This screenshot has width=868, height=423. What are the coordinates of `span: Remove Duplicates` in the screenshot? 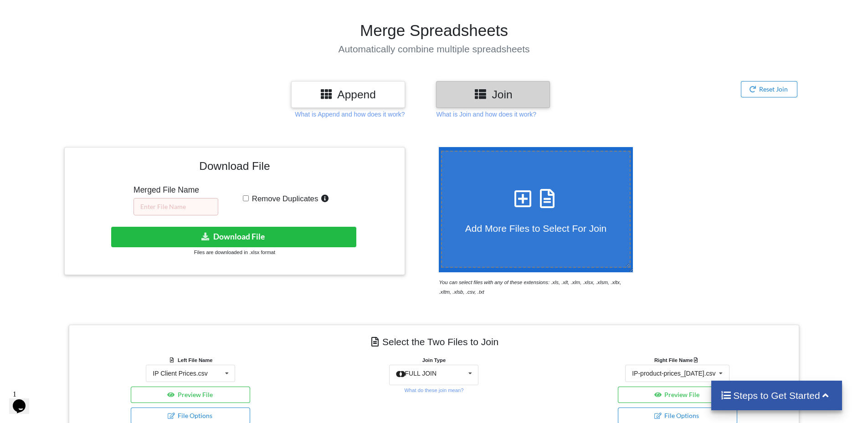 It's located at (284, 198).